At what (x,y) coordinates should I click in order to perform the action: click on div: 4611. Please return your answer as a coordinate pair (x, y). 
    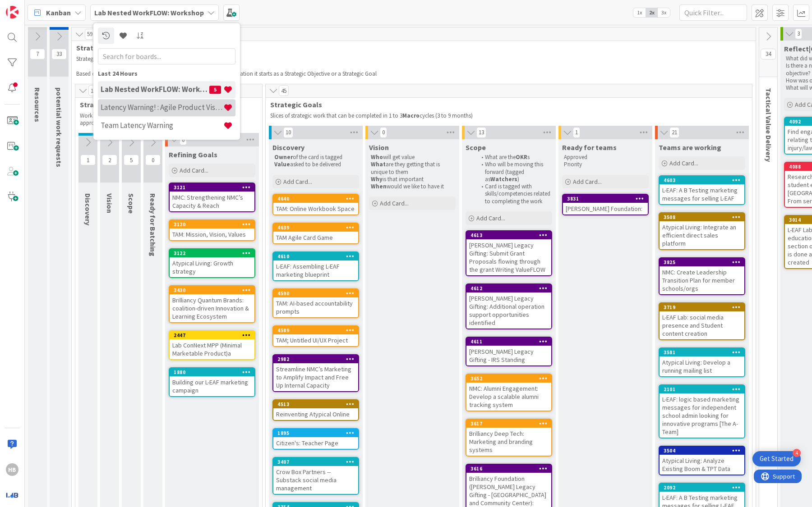
    Looking at the image, I should click on (509, 341).